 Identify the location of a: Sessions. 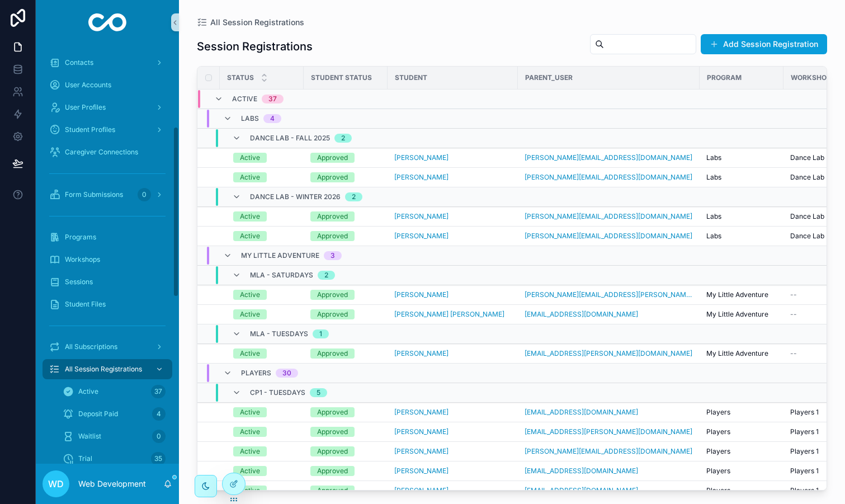
(107, 282).